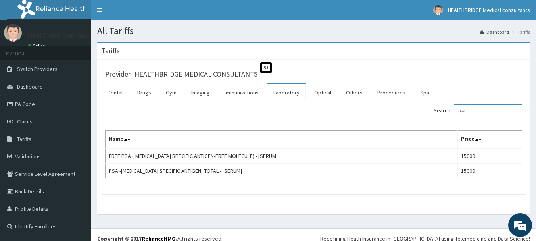 The width and height of the screenshot is (536, 241). I want to click on h3: Provider - HEALTHBRIDGE MEDICAL CONSULTANTS, so click(181, 74).